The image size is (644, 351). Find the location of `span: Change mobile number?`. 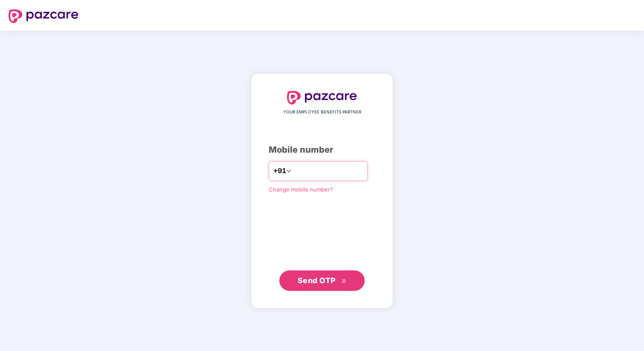

span: Change mobile number? is located at coordinates (300, 189).